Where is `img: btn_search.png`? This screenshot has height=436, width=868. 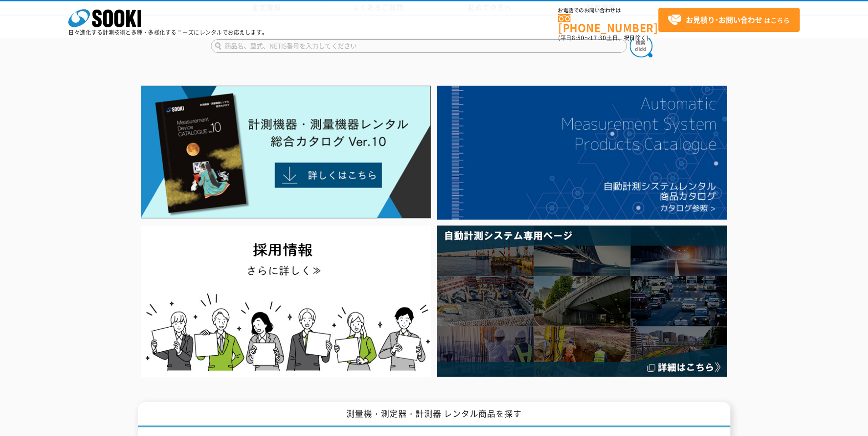
img: btn_search.png is located at coordinates (641, 46).